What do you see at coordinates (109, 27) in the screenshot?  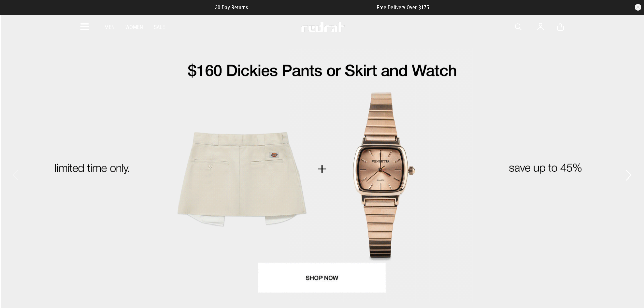 I see `a: Men` at bounding box center [109, 27].